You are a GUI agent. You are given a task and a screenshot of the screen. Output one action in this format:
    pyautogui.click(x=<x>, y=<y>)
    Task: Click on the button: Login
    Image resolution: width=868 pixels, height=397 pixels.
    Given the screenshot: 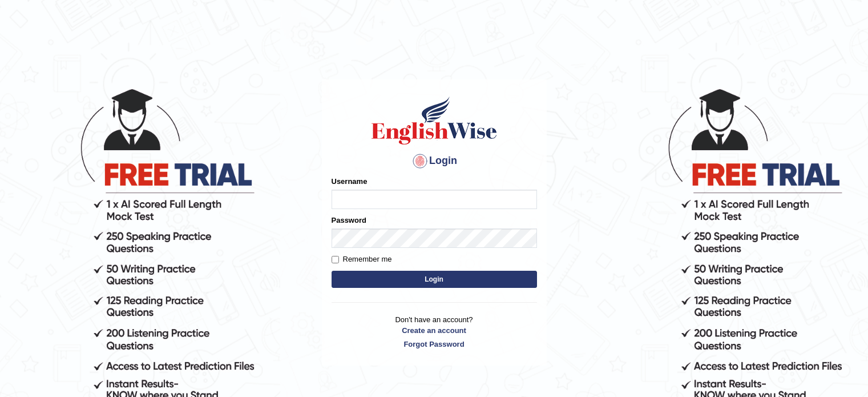 What is the action you would take?
    pyautogui.click(x=435, y=279)
    